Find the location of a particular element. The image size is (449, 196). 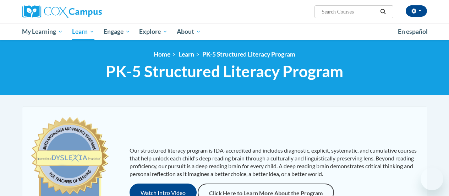

input: Search Courses is located at coordinates (350, 12).